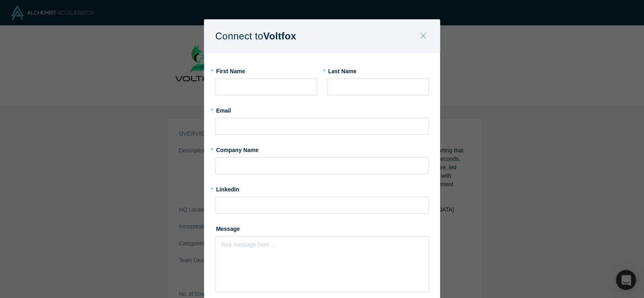 This screenshot has width=644, height=298. I want to click on div: rdw-editor, so click(322, 243).